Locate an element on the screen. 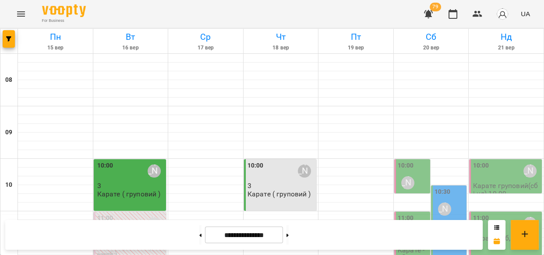 The width and height of the screenshot is (544, 255). h6: 16 вер is located at coordinates (131, 48).